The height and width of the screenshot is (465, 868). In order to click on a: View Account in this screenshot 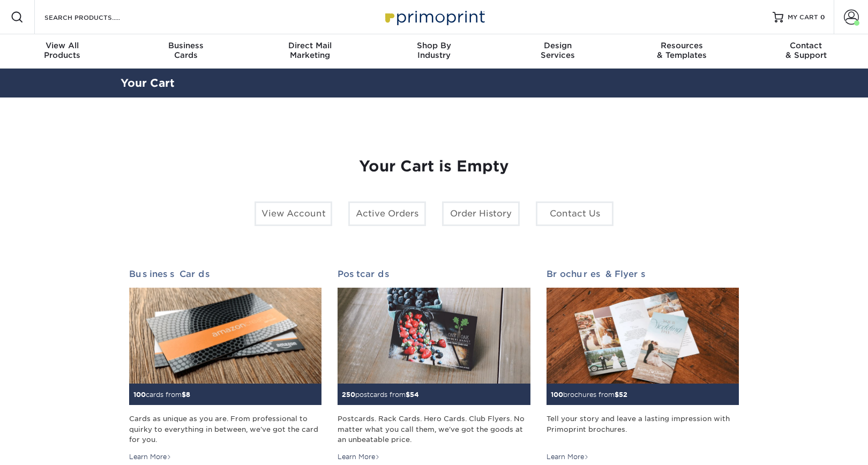, I will do `click(293, 214)`.